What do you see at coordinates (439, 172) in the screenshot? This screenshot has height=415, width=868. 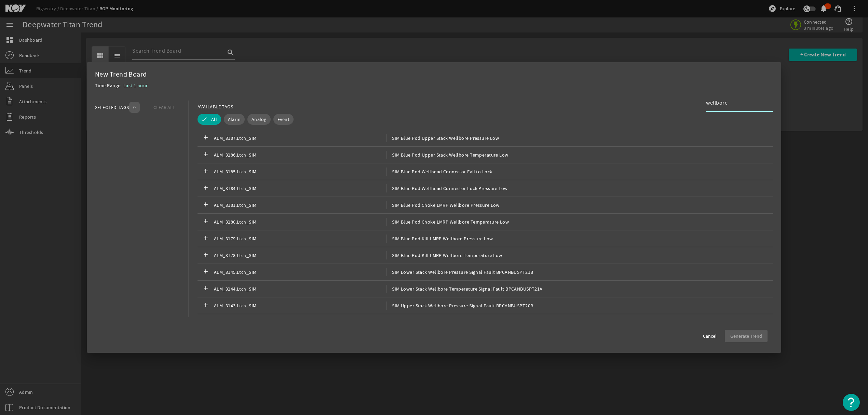 I see `span: SIM Blue Pod Wellhead Connector Fail to Lock` at bounding box center [439, 172].